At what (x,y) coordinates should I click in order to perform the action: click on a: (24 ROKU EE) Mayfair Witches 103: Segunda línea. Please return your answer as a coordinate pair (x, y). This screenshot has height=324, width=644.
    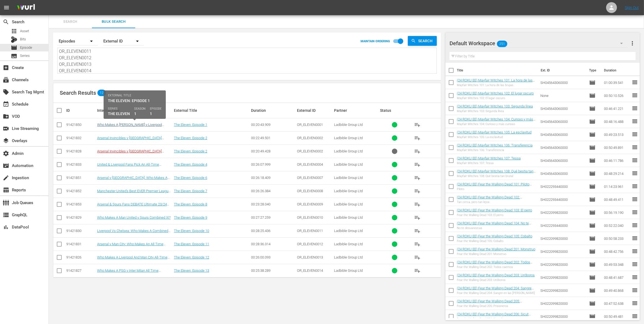
    Looking at the image, I should click on (494, 106).